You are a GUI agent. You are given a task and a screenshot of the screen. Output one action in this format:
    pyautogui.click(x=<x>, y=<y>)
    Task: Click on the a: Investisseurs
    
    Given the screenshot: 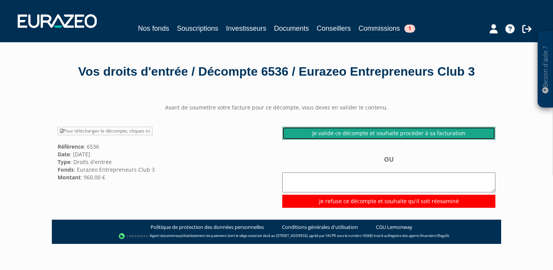 What is the action you would take?
    pyautogui.click(x=246, y=28)
    